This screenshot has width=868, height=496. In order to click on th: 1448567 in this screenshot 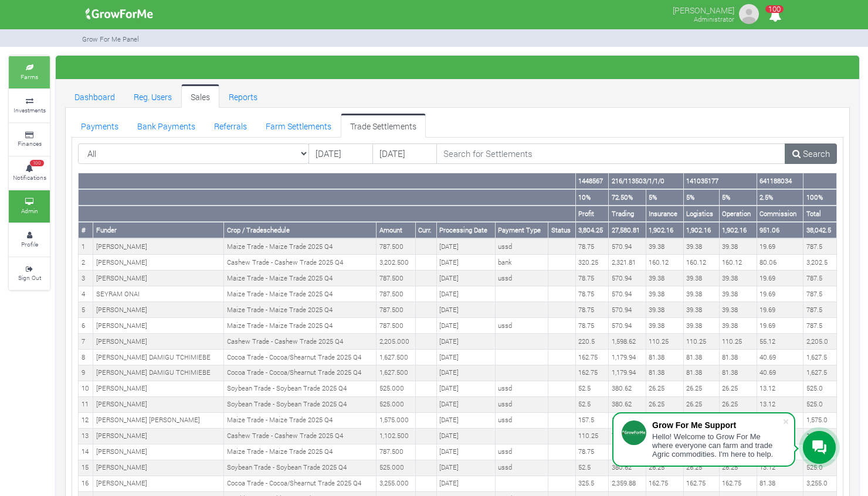, I will do `click(592, 181)`.